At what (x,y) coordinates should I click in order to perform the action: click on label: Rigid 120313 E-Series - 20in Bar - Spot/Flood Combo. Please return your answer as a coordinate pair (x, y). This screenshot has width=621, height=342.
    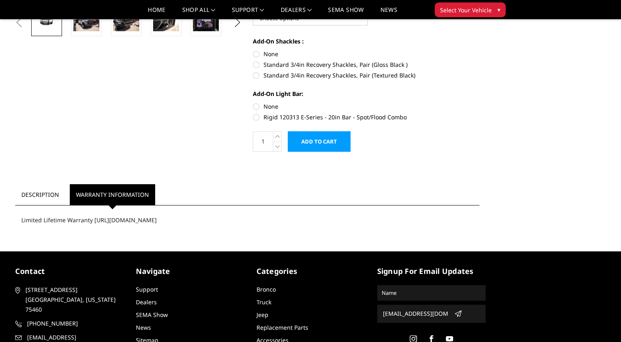
    Looking at the image, I should click on (366, 117).